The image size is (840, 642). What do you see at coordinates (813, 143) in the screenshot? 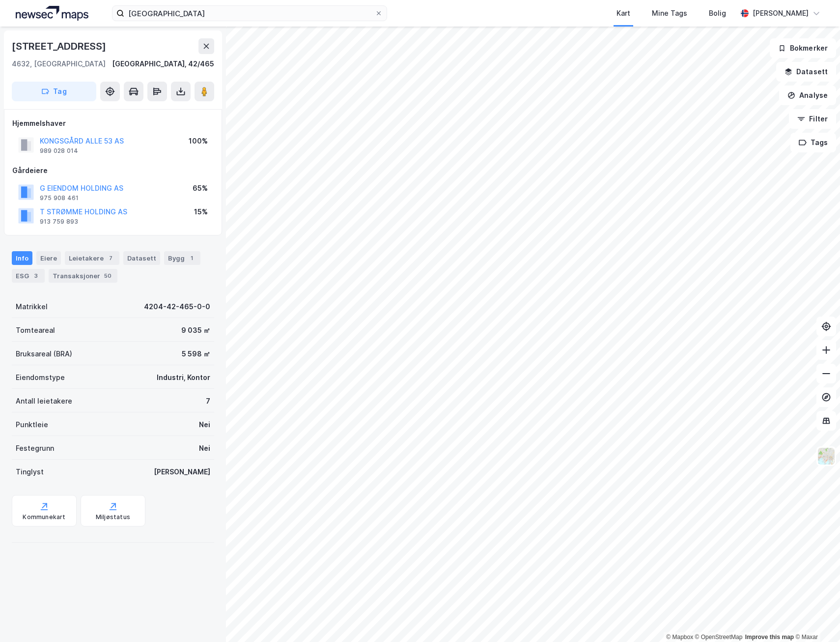
I see `button: Tags` at bounding box center [813, 143].